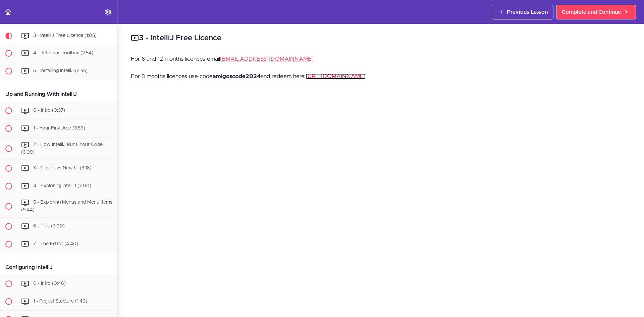 This screenshot has width=644, height=317. I want to click on span: 2 - How IntelliJ Runs Your Code (3:09), so click(62, 148).